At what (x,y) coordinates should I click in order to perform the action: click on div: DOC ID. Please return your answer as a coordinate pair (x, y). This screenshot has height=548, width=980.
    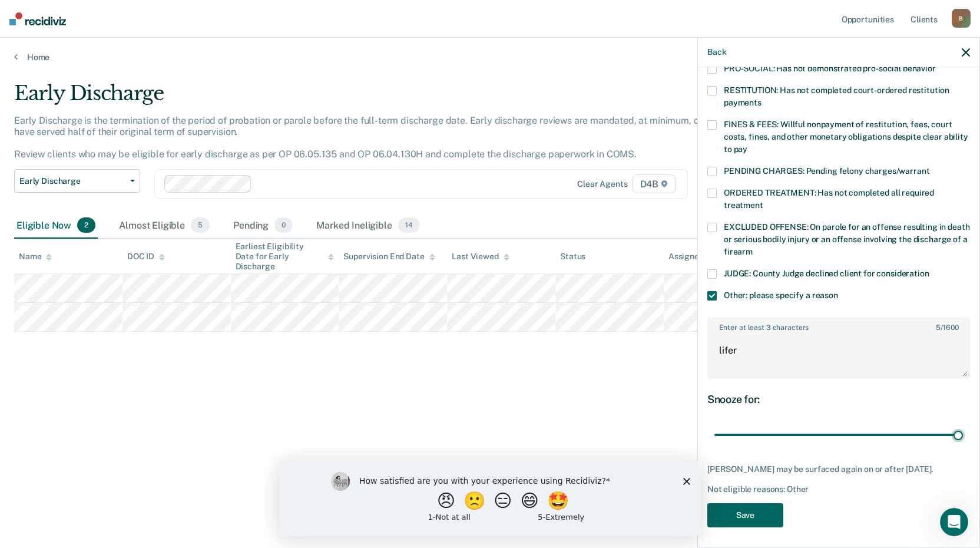
    Looking at the image, I should click on (146, 256).